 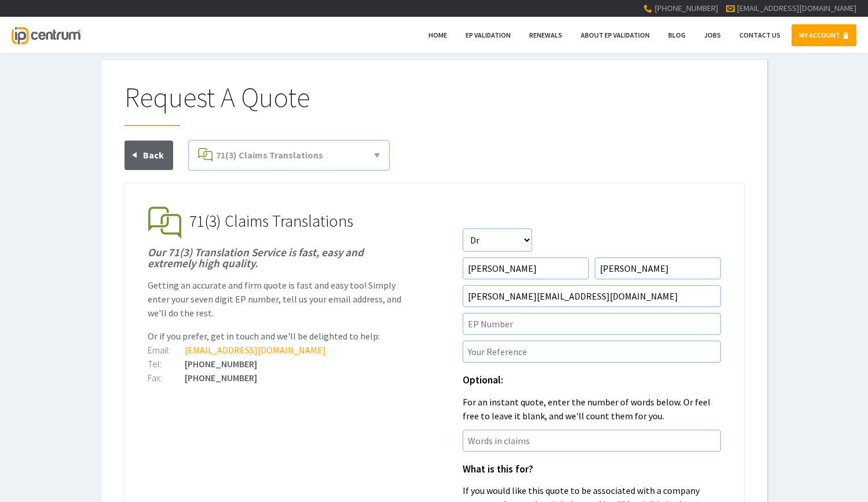 I want to click on a: Home, so click(x=438, y=35).